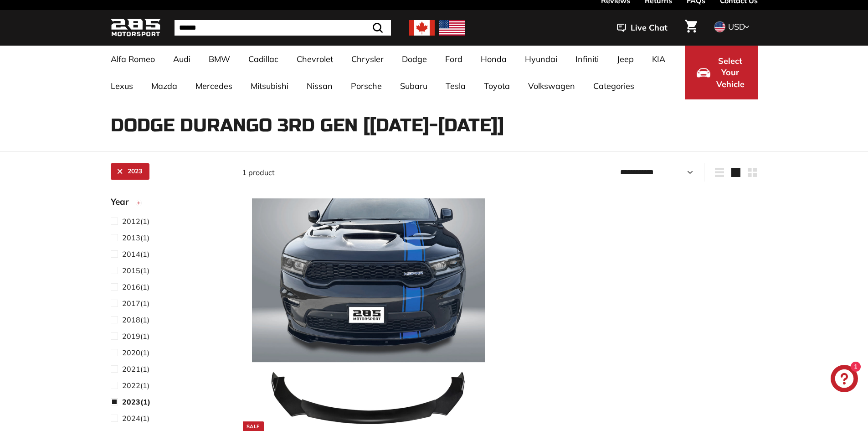 The width and height of the screenshot is (868, 431). I want to click on button: Live Chat, so click(642, 28).